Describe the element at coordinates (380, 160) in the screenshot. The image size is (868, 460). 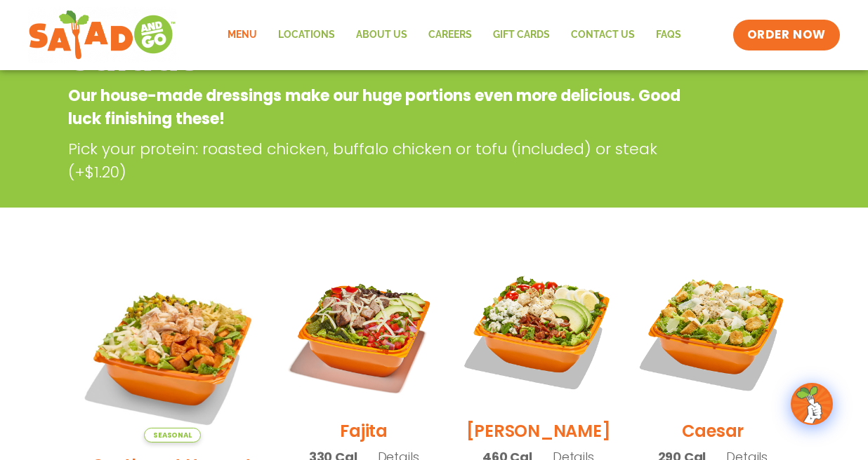
I see `p: Pick your protein: roasted chicken, buffalo chicken or tofu (included) or steak (+$1.20)` at that location.